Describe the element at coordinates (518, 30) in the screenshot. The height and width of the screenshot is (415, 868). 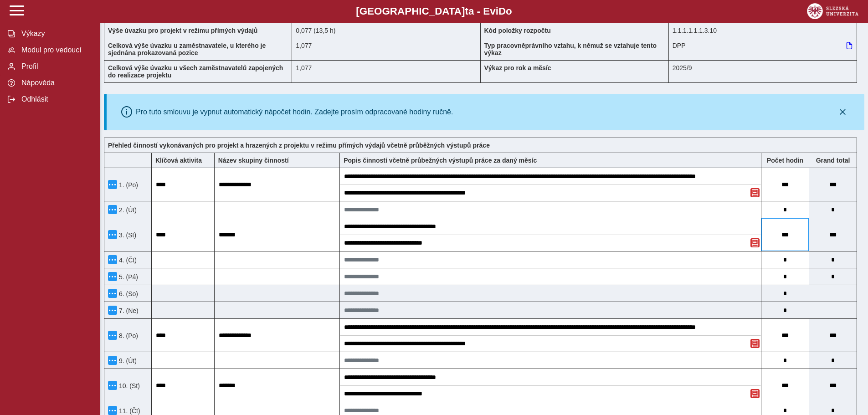
I see `b: Kód položky rozpočtu` at that location.